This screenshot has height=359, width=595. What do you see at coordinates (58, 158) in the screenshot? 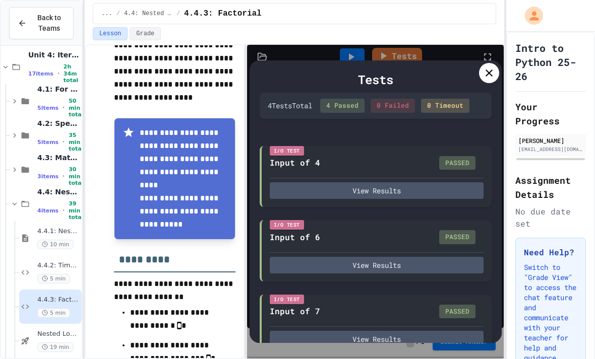
I see `span: 4.3: Math with Loops` at bounding box center [58, 158].